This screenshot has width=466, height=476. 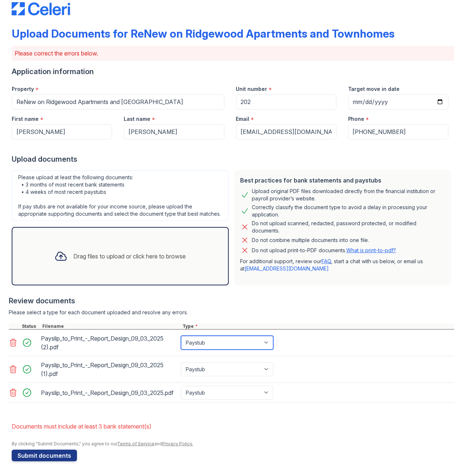 What do you see at coordinates (120, 196) in the screenshot?
I see `div: Please upload at least the following documents: • 3 months of most recent bank statements • 4 wee...` at bounding box center [120, 196].